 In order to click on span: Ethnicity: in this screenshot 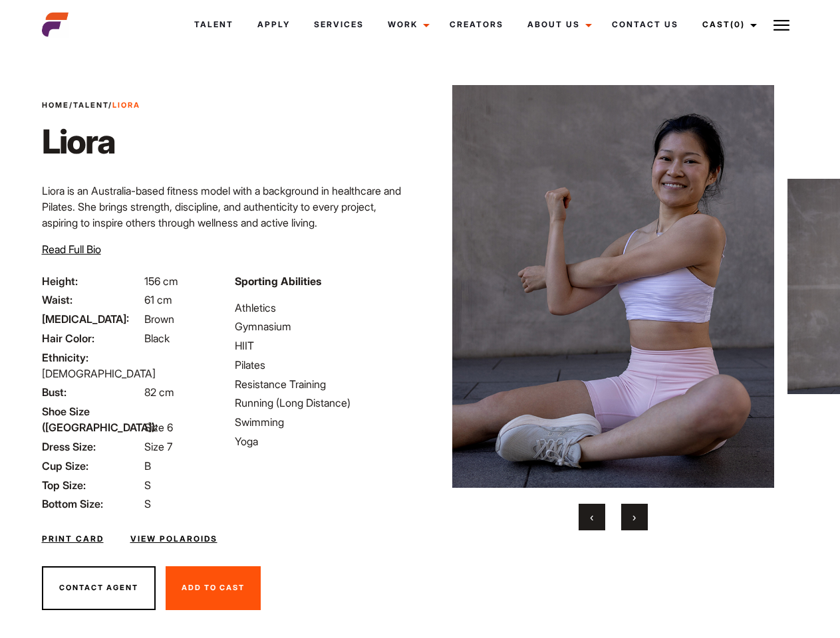, I will do `click(91, 358)`.